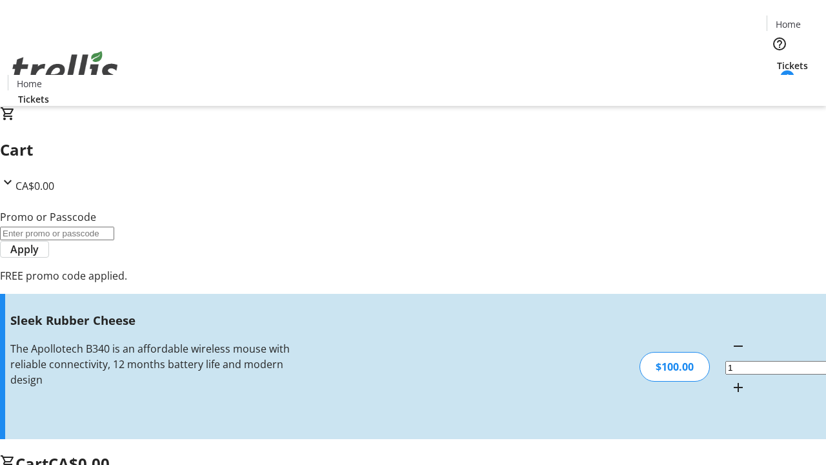 This screenshot has width=826, height=465. Describe the element at coordinates (739, 346) in the screenshot. I see `button: Decrement by one` at that location.